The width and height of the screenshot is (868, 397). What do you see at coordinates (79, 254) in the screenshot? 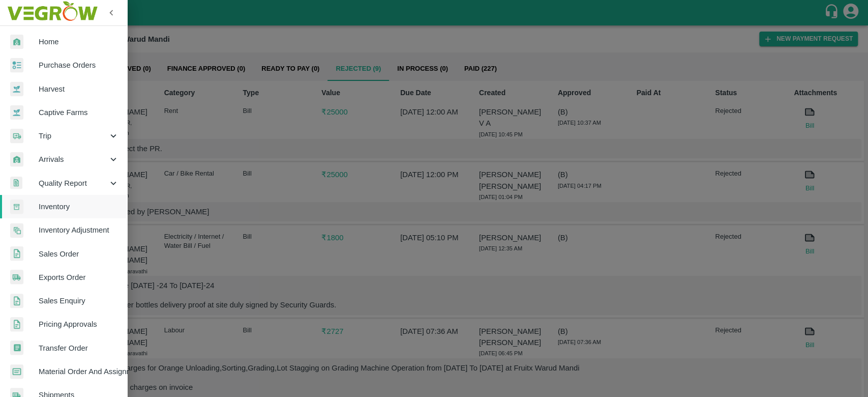
I see `span: Sales Order` at bounding box center [79, 254].